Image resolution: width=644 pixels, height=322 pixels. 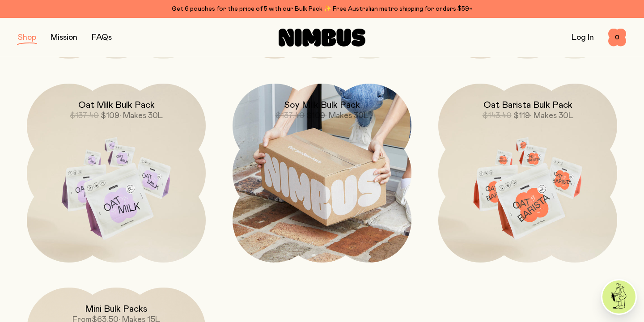 I want to click on span: $119, so click(x=521, y=116).